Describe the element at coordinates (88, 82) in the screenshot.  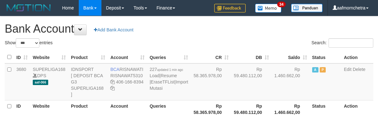
I see `td: IDNSPORT [ DEPOSIT BCA G3 SUPERLIGA168 ]` at that location.